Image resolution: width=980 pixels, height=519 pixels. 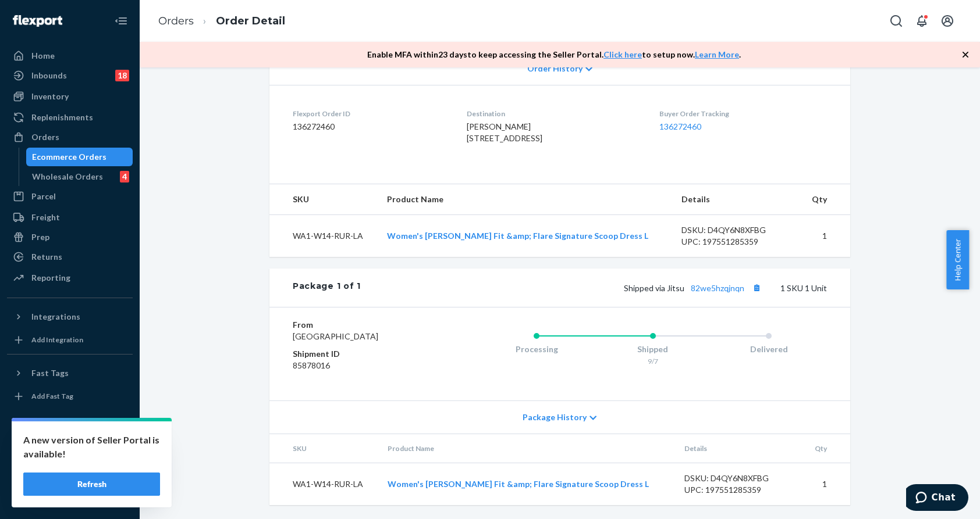 I want to click on a: Home, so click(x=70, y=56).